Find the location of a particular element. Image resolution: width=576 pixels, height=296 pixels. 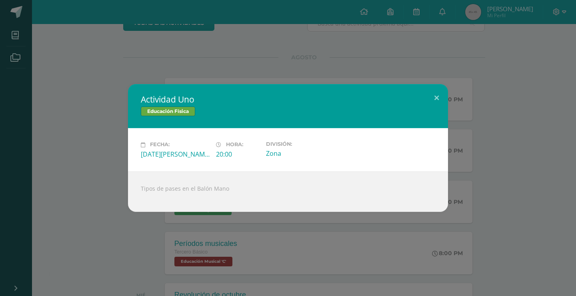

span: Fecha: is located at coordinates (160, 144).